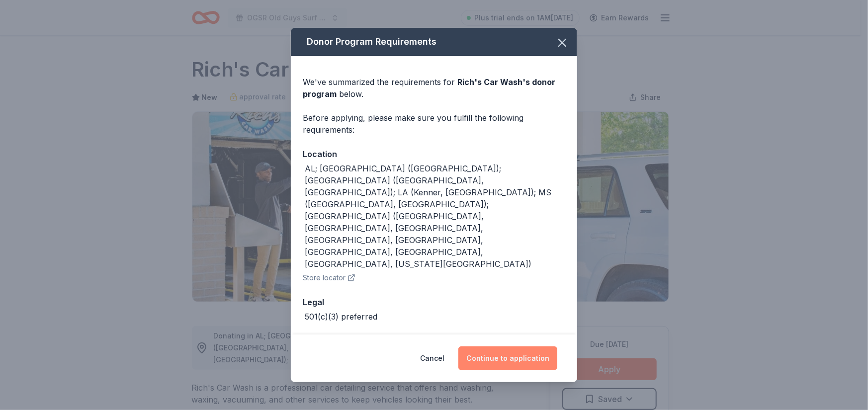 The image size is (868, 410). I want to click on button: Continue to application, so click(507, 358).